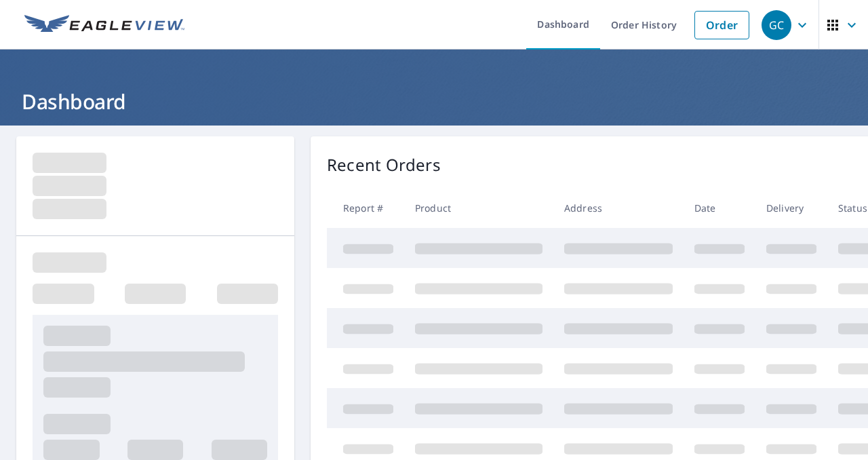  I want to click on th: Report #, so click(365, 208).